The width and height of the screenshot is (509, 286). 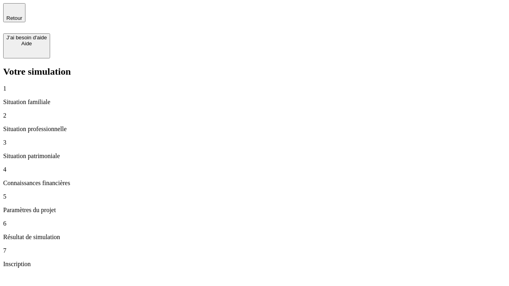 What do you see at coordinates (254, 116) in the screenshot?
I see `p: 2` at bounding box center [254, 116].